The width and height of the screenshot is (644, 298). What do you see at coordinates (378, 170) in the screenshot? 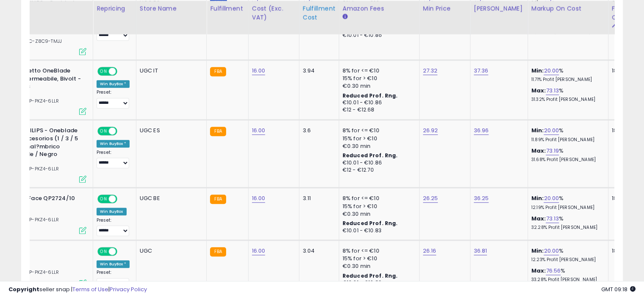
I see `div: €12 - €12.70` at bounding box center [378, 170].